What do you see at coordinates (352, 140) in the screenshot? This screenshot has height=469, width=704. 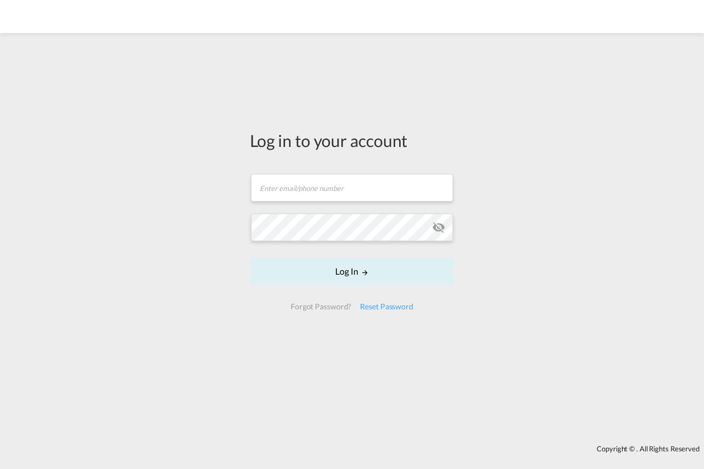 I see `div: Log in to your account` at bounding box center [352, 140].